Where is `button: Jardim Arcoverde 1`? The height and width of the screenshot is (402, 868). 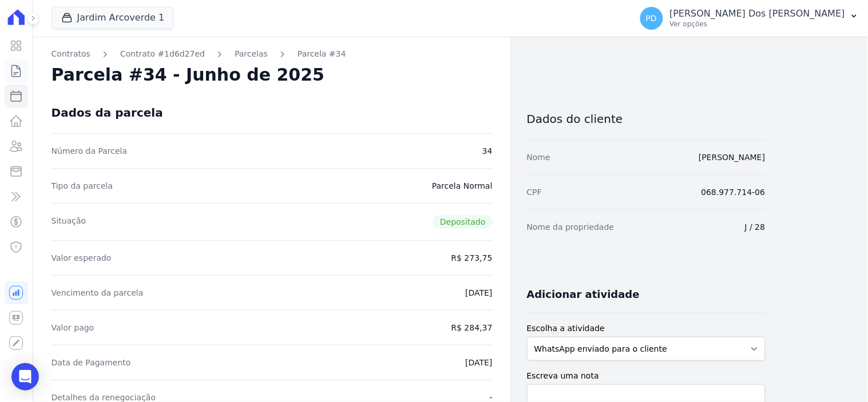
button: Jardim Arcoverde 1 is located at coordinates (113, 18).